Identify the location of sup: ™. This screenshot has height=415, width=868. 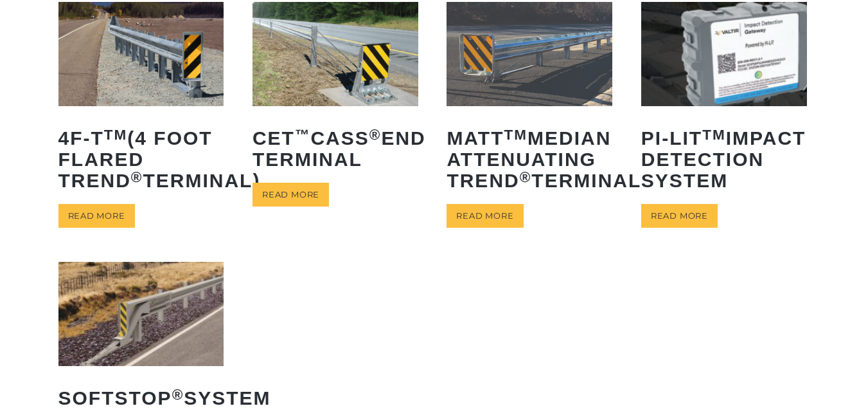
(303, 134).